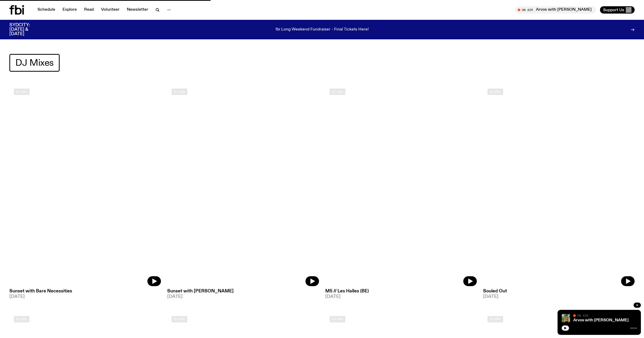  I want to click on img: Lizzie Bowles is sitting in a bright green field of grass, with dark sunglasses and a black top. ..., so click(566, 318).